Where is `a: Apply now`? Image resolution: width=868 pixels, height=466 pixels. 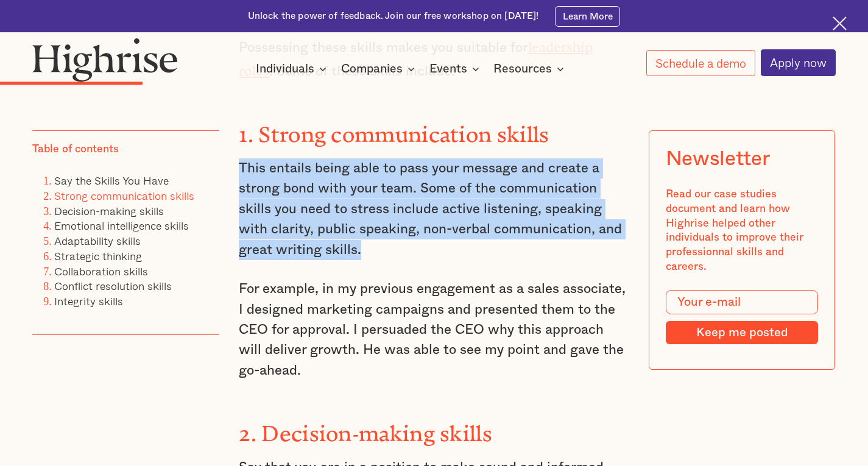 a: Apply now is located at coordinates (797, 63).